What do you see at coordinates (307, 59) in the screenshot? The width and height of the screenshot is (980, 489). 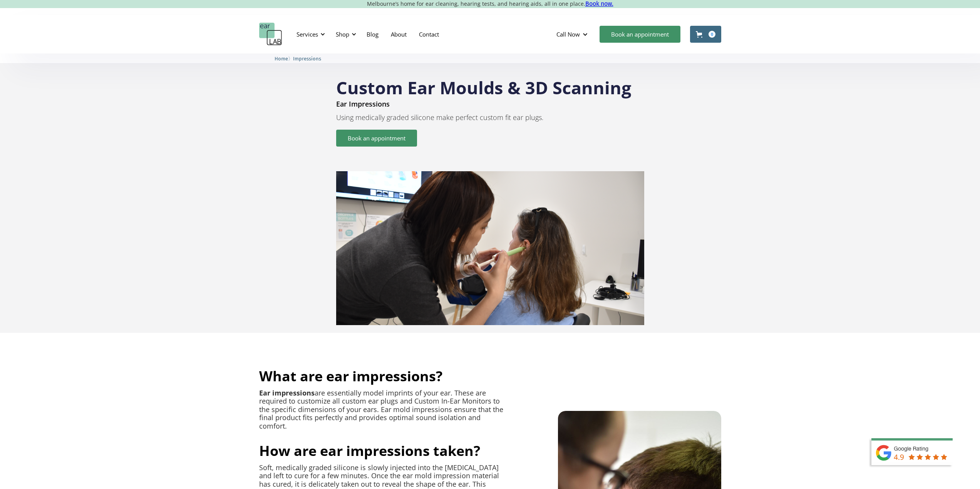 I see `span: Impressions` at bounding box center [307, 59].